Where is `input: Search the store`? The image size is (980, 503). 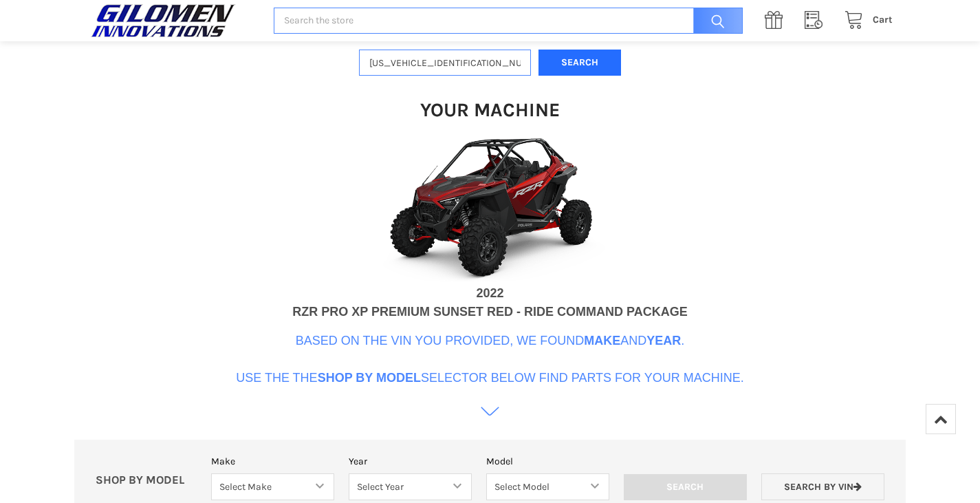 input: Search the store is located at coordinates (507, 21).